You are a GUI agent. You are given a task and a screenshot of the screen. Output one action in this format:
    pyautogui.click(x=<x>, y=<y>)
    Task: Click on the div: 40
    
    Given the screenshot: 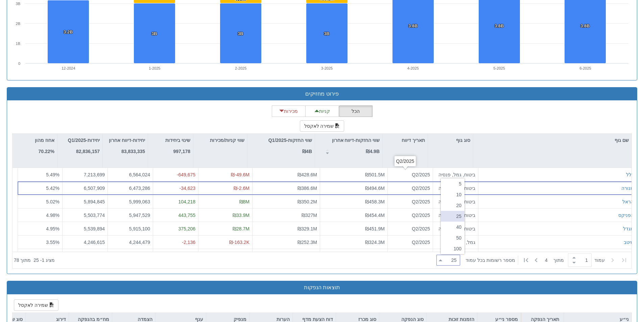 What is the action you would take?
    pyautogui.click(x=453, y=227)
    